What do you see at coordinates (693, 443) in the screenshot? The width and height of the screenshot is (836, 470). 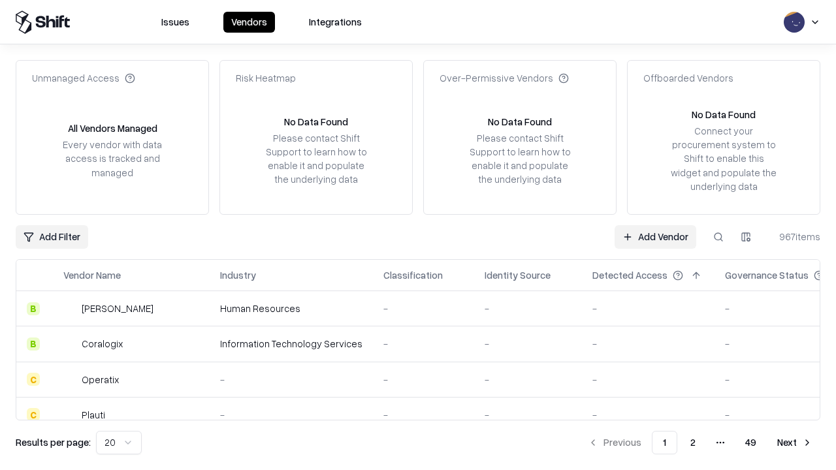 I see `button: 2` at bounding box center [693, 443].